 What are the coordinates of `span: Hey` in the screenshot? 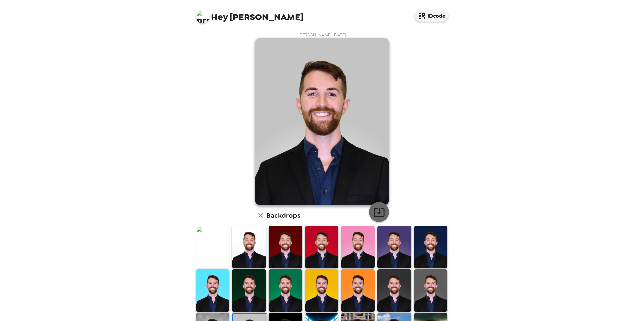 It's located at (219, 17).